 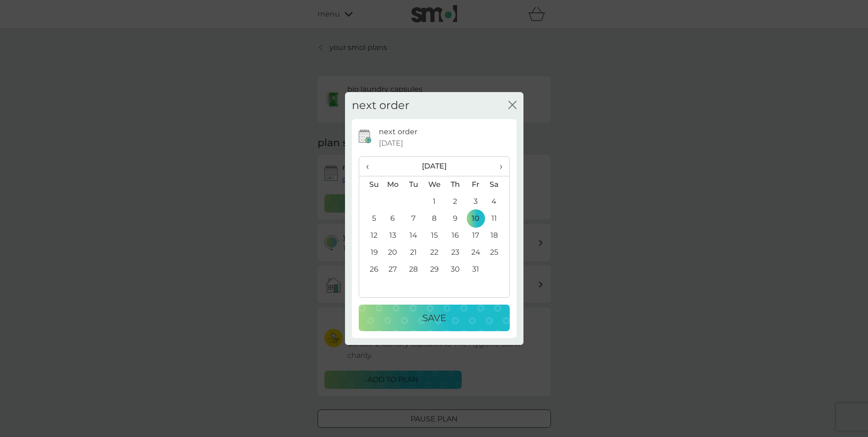 I want to click on td: 8, so click(x=435, y=218).